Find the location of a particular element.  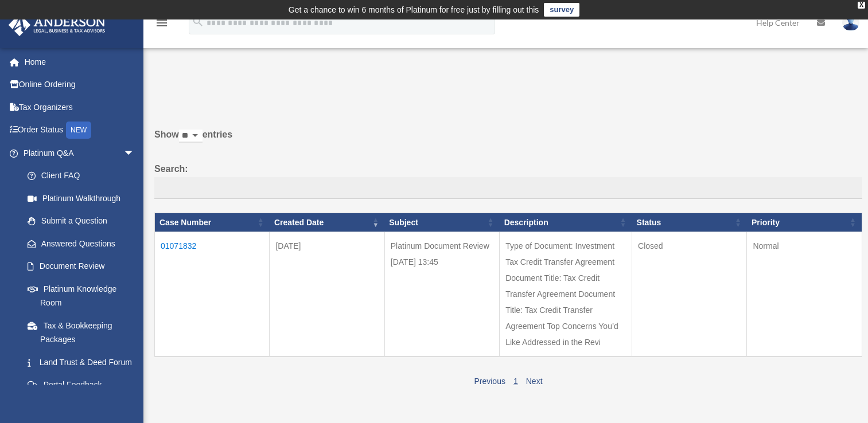

img: Anderson Advisors Platinum Portal is located at coordinates (56, 25).